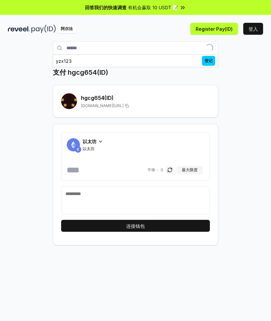 This screenshot has height=321, width=271. I want to click on button: 最大限度, so click(190, 170).